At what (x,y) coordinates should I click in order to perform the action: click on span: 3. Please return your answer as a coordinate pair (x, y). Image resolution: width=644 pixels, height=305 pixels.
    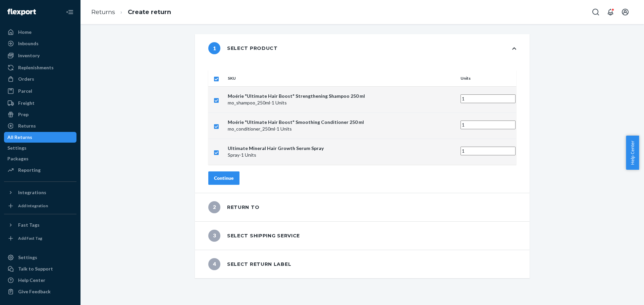
    Looking at the image, I should click on (214, 236).